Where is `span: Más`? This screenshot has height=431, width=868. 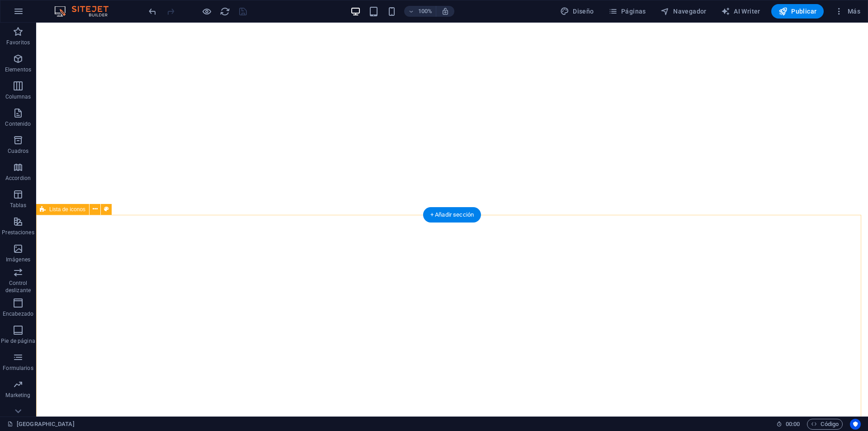 span: Más is located at coordinates (847, 11).